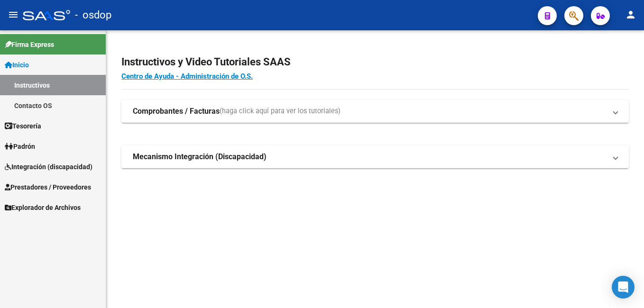 The width and height of the screenshot is (644, 308). I want to click on strong: Mecanismo Integración (Discapacidad), so click(199, 157).